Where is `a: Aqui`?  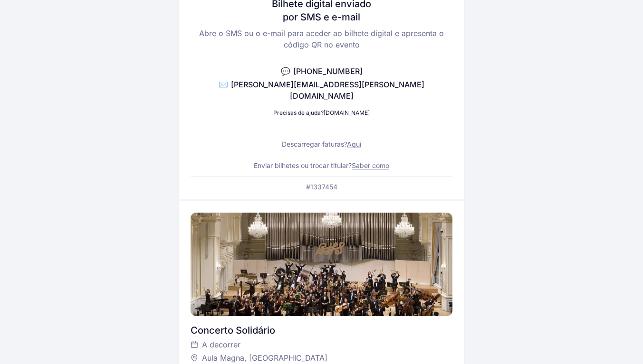 a: Aqui is located at coordinates (354, 144).